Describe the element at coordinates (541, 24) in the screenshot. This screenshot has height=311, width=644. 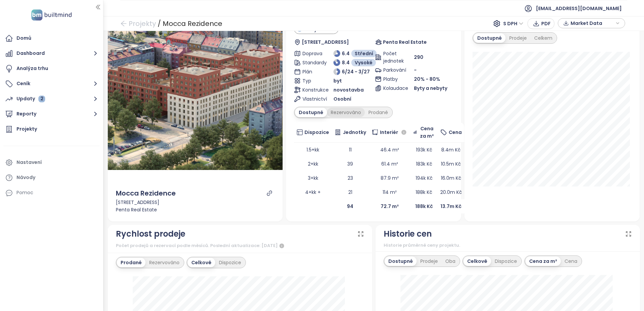
I see `button: PDF` at that location.